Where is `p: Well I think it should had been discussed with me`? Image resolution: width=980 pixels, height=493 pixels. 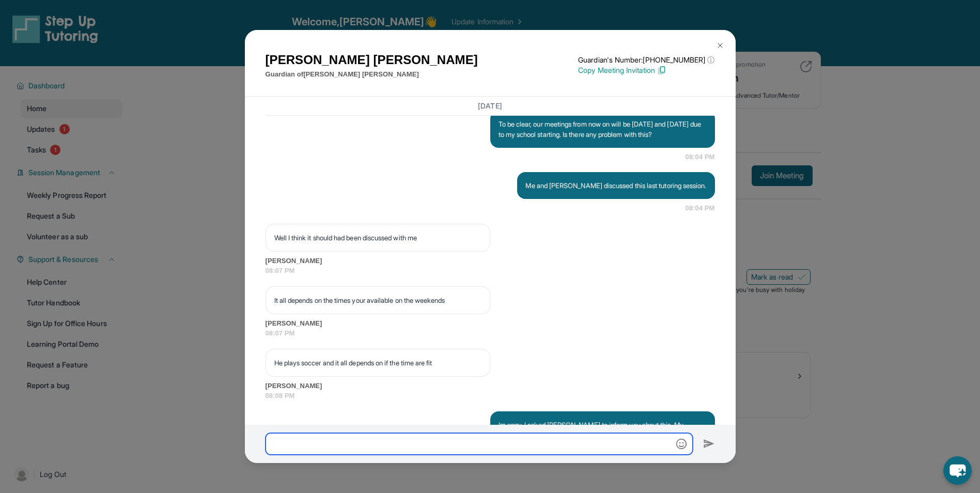
p: Well I think it should had been discussed with me is located at coordinates (378, 237).